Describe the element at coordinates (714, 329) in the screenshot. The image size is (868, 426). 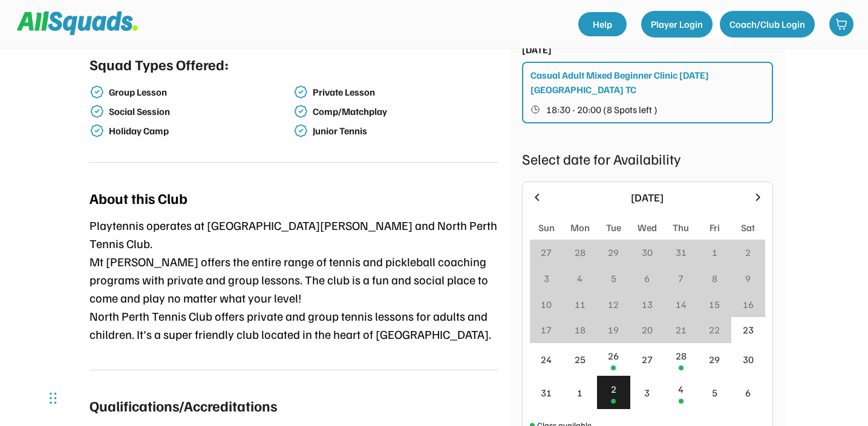
I see `div: 22` at that location.